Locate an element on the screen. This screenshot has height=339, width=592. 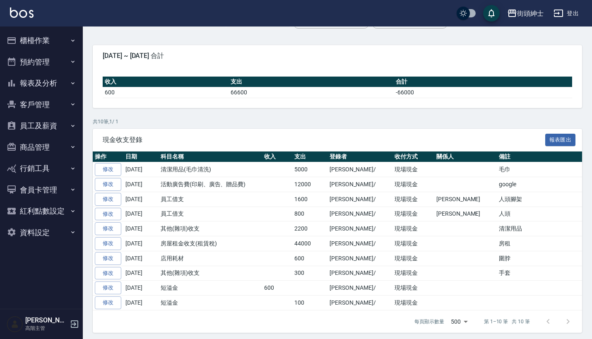
th: 科目名稱 is located at coordinates (210, 157).